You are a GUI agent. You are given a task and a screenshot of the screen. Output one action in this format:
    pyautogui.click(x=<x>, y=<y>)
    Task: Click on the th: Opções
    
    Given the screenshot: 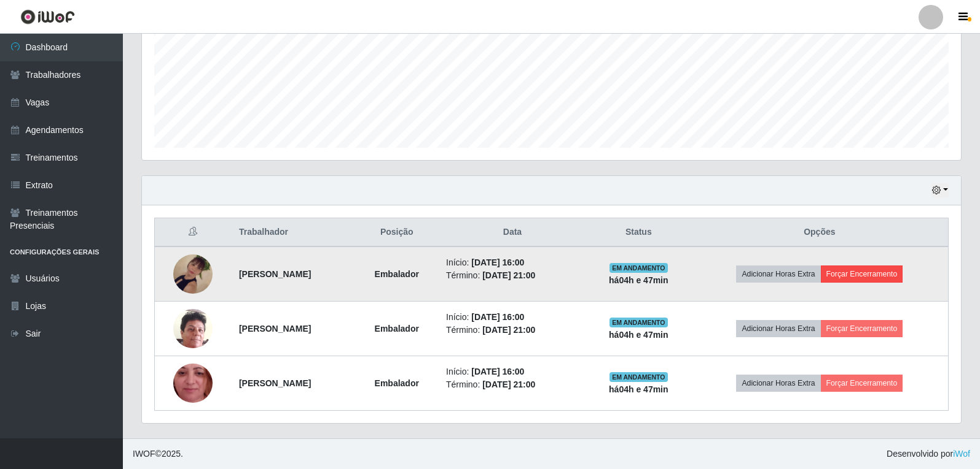 What is the action you would take?
    pyautogui.click(x=819, y=233)
    